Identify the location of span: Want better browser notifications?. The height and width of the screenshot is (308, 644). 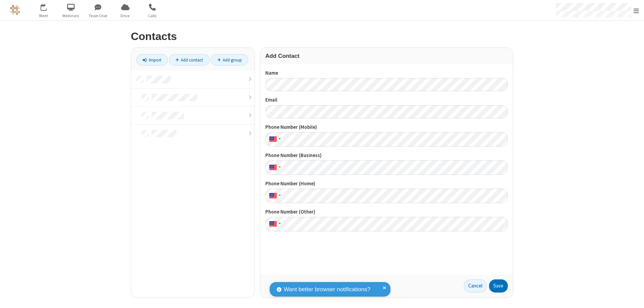
(328, 289).